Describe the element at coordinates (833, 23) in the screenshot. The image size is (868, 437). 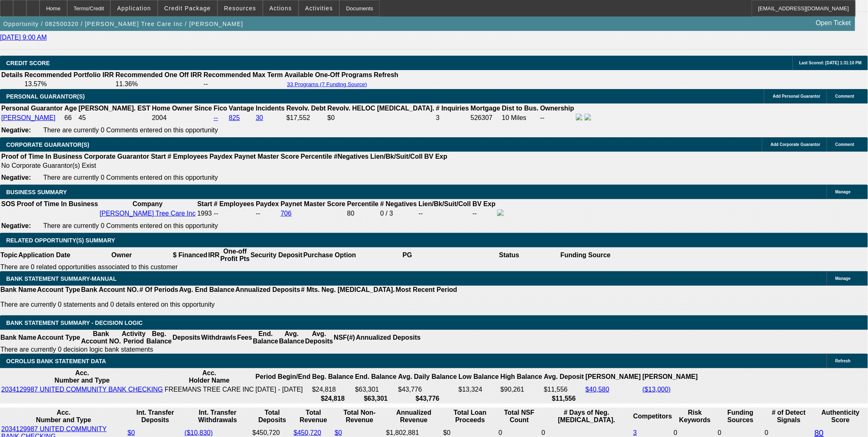
I see `a: Open Ticket` at that location.